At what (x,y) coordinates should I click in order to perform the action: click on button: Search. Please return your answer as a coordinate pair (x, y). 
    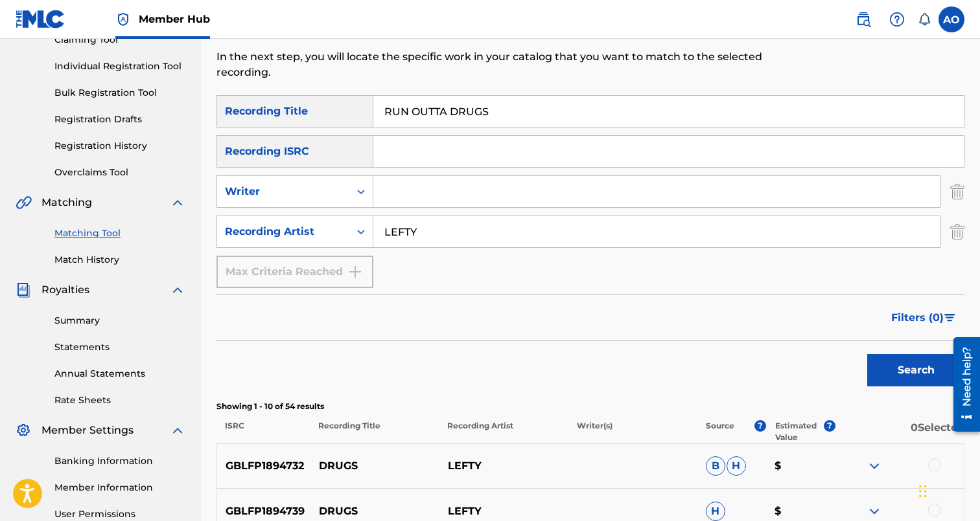
    Looking at the image, I should click on (916, 370).